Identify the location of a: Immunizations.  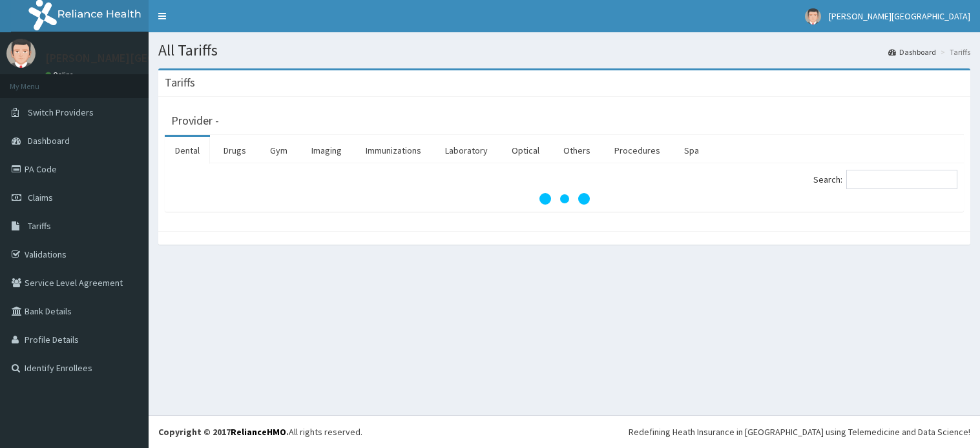
(394, 150).